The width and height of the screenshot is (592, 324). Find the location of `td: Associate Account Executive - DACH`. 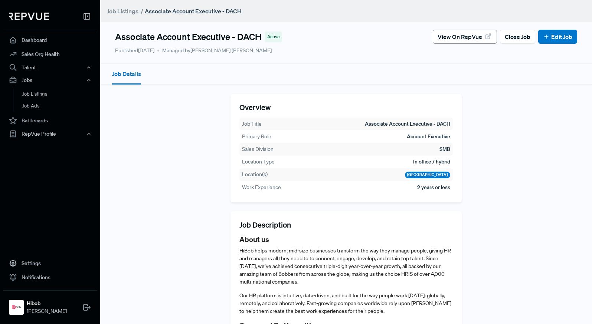

td: Associate Account Executive - DACH is located at coordinates (408, 124).